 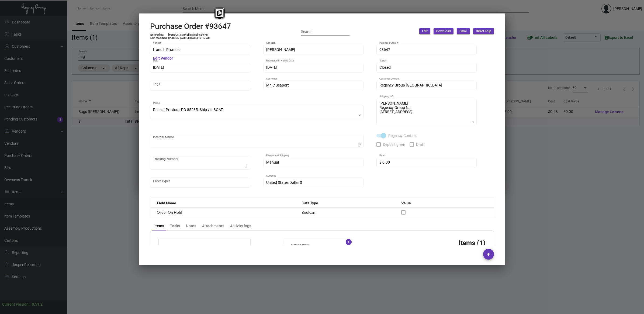 What do you see at coordinates (484, 31) in the screenshot?
I see `span: Direct ship` at bounding box center [484, 31].